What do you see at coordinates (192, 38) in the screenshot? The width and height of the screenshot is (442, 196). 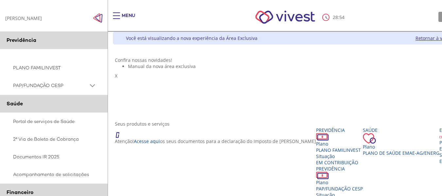 I see `div: Você está visualizando a nova experiência da Área Exclusiva` at bounding box center [192, 38].